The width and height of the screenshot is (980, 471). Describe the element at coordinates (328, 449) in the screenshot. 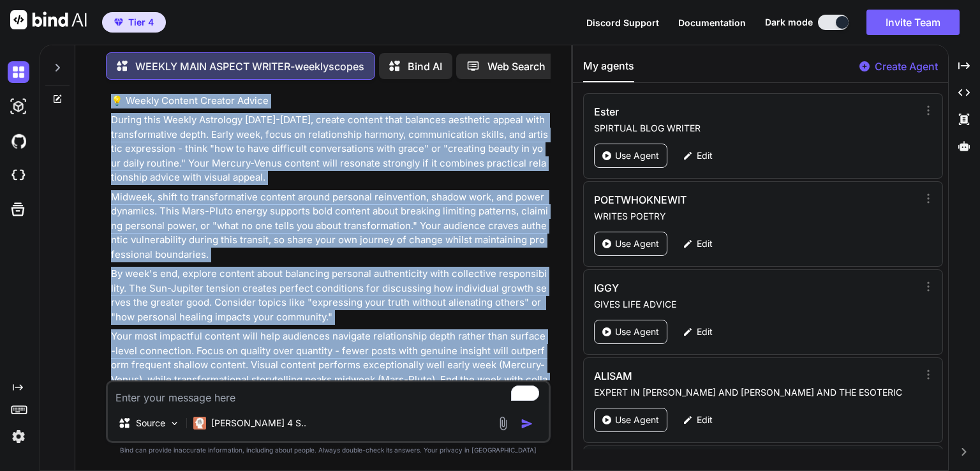

I see `p: Bind can provide inaccurate information, including about people. Always double-check its answers....` at that location.